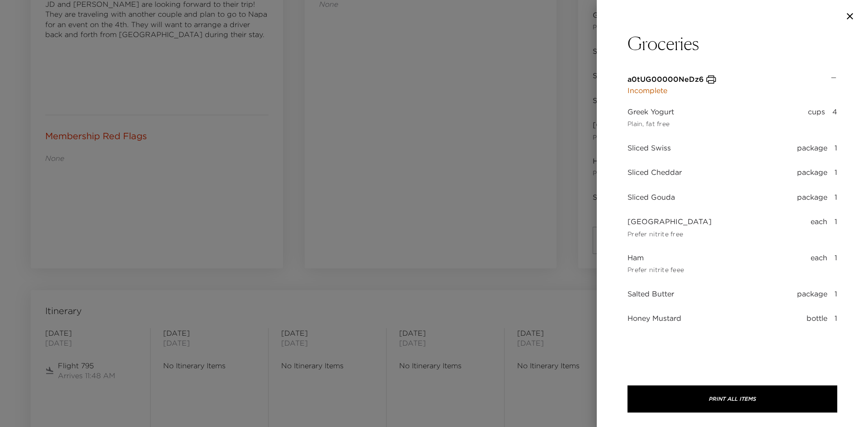 This screenshot has height=427, width=868. Describe the element at coordinates (649, 148) in the screenshot. I see `span: Sliced Swiss` at that location.